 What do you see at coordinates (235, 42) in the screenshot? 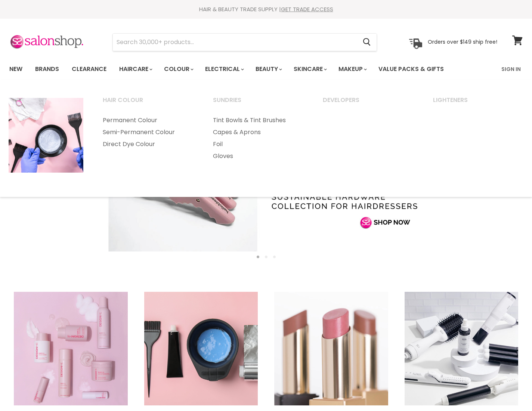
I see `input: Search` at bounding box center [235, 42].